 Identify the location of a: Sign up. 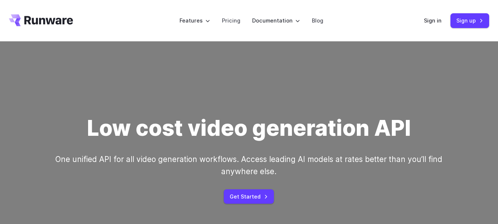
(470, 20).